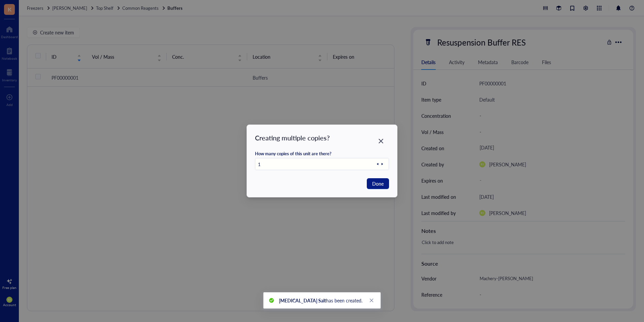  What do you see at coordinates (372, 300) in the screenshot?
I see `span: close` at bounding box center [372, 300].